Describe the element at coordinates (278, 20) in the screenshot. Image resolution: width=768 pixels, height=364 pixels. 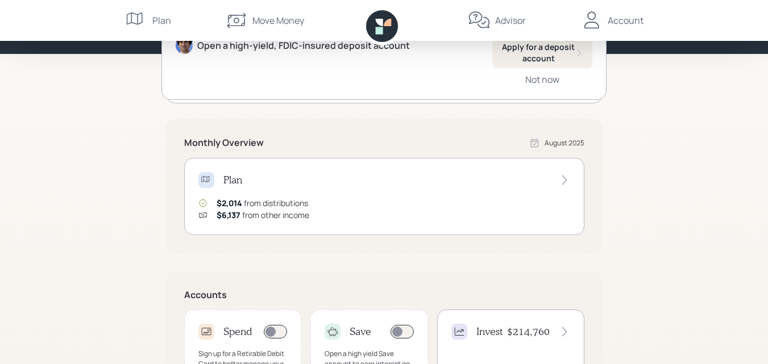
I see `div: Move Money` at that location.